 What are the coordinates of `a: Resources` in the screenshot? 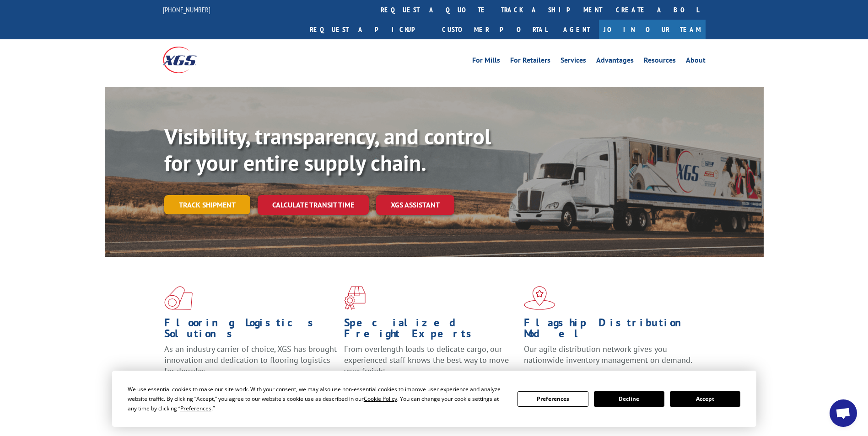 It's located at (659, 62).